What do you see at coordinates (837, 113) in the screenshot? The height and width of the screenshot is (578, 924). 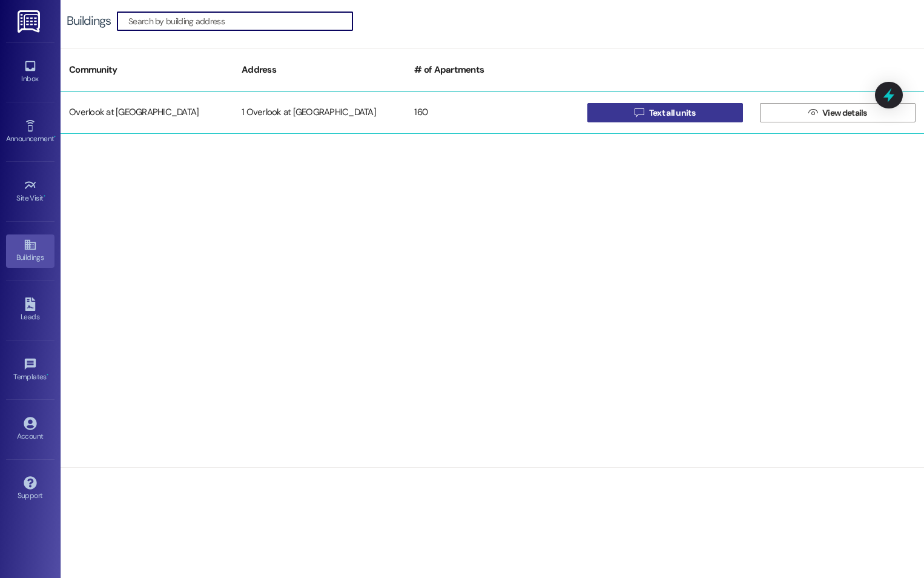 I see `button: View details` at bounding box center [837, 113].